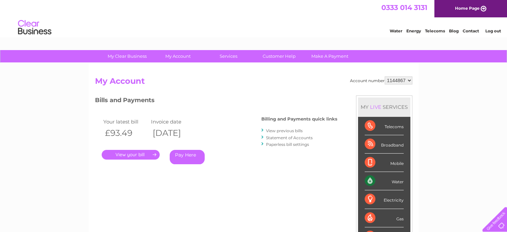 The image size is (507, 232). I want to click on a: Telecoms, so click(435, 31).